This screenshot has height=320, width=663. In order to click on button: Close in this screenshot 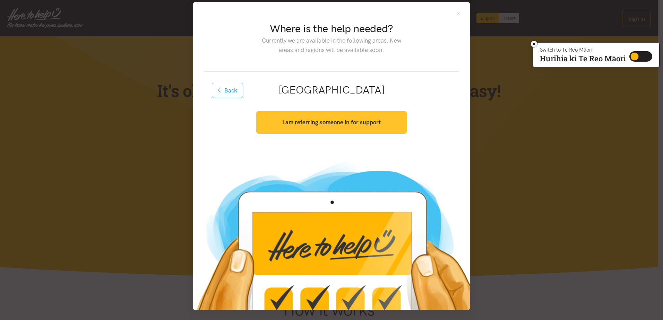, I will do `click(458, 13)`.